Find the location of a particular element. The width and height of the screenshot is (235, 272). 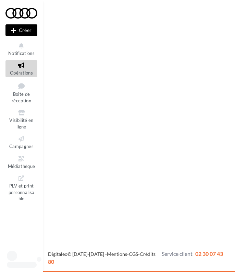

a: Mentions is located at coordinates (117, 253).